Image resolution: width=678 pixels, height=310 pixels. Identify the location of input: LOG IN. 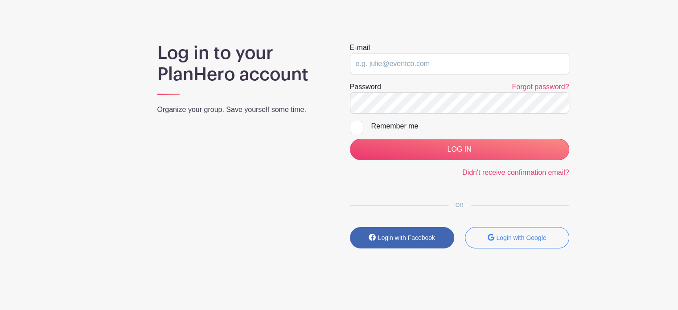
(460, 149).